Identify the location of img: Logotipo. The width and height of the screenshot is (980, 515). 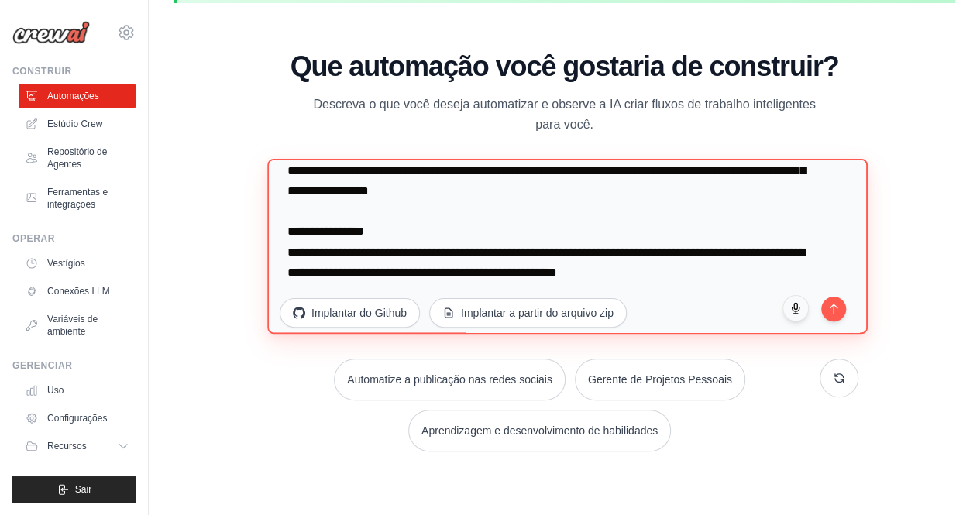
(51, 33).